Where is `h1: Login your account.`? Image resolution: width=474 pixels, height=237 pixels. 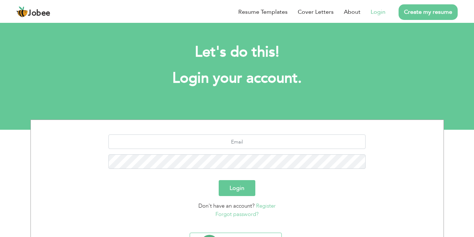
h1: Login your account. is located at coordinates (237, 78).